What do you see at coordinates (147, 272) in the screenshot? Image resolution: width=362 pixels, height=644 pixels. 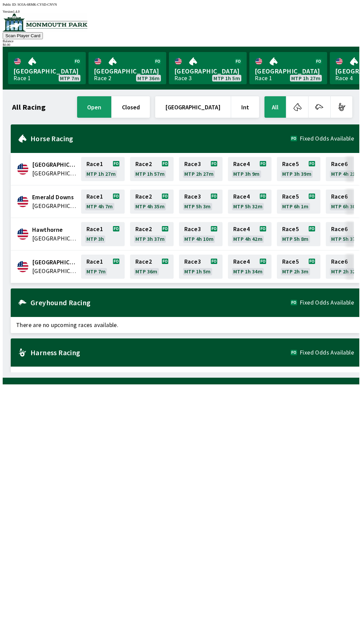 I see `span: MTP 36m` at bounding box center [147, 272].